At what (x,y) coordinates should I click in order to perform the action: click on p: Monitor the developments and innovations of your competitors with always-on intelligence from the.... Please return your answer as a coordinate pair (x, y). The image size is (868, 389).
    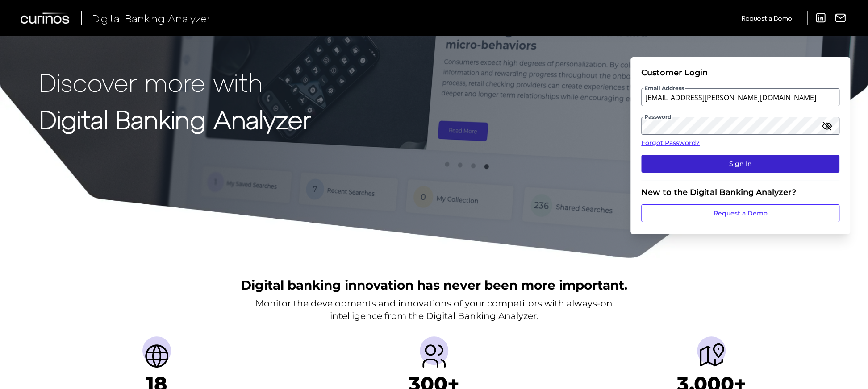
    Looking at the image, I should click on (434, 310).